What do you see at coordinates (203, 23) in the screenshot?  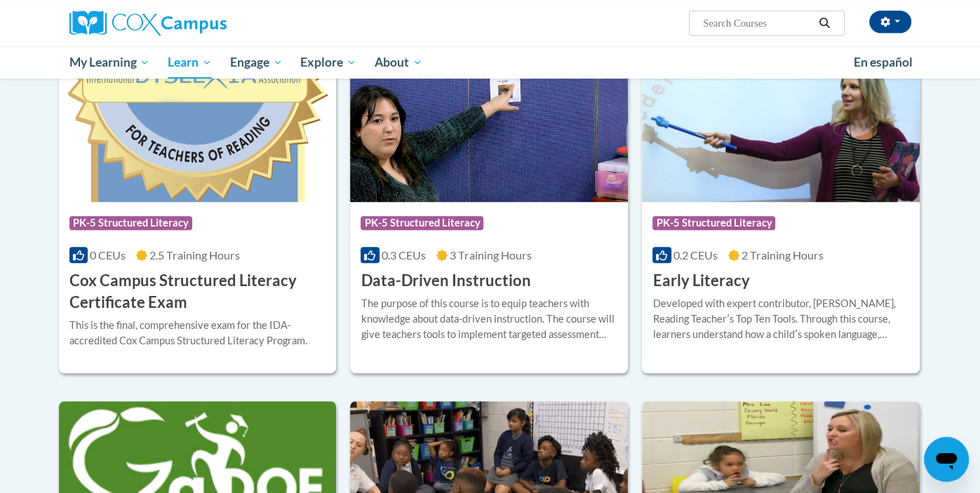 I see `a: Cox Campus` at bounding box center [203, 23].